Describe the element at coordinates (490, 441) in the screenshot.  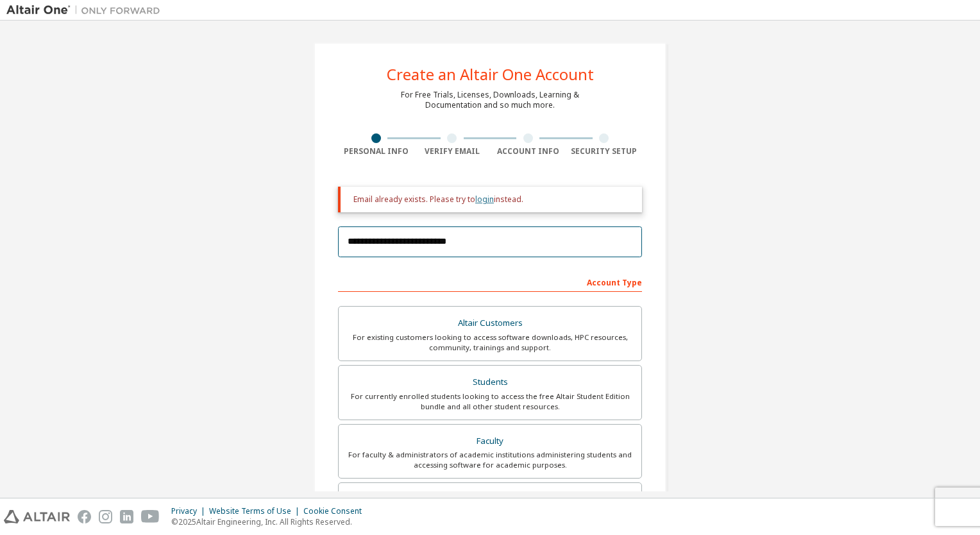
I see `div: Faculty` at that location.